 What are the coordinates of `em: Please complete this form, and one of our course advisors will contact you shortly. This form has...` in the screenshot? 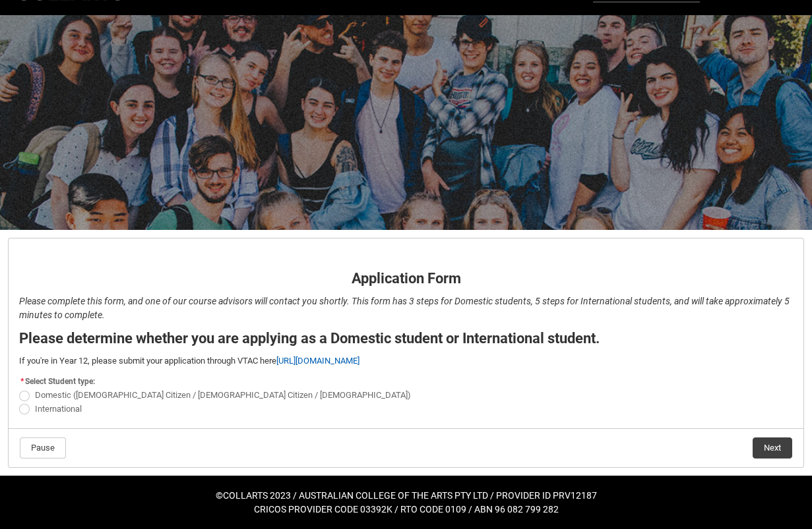 It's located at (405, 308).